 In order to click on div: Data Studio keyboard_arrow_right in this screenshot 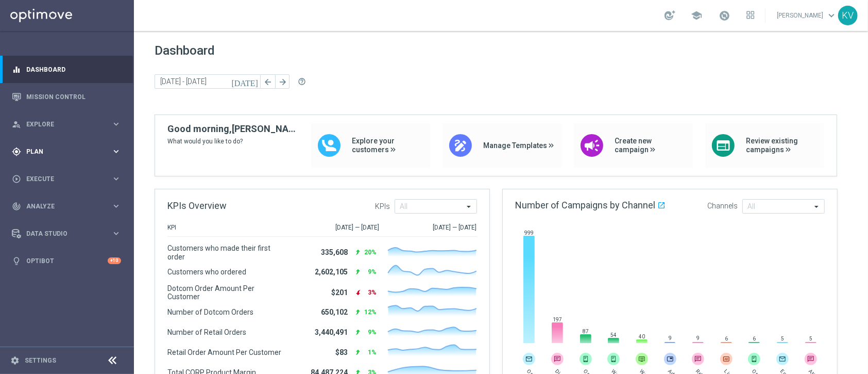, I will do `click(67, 233)`.